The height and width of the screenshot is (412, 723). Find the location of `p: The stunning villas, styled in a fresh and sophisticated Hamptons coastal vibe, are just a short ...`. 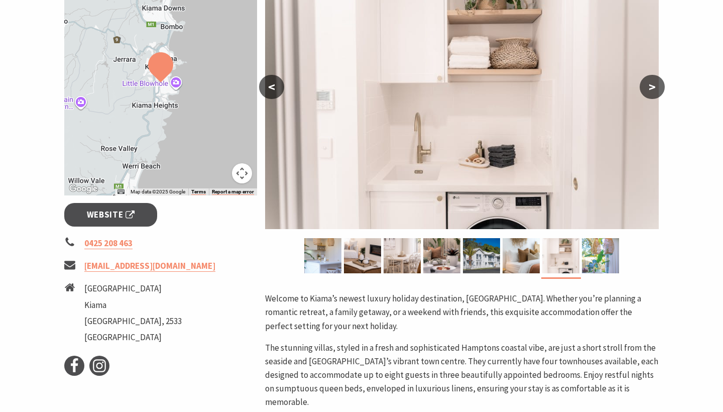

p: The stunning villas, styled in a fresh and sophisticated Hamptons coastal vibe, are just a short ... is located at coordinates (462, 375).